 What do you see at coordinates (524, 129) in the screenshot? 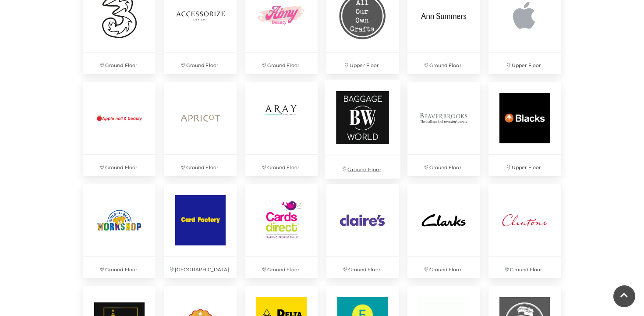
I see `a: Upper Floor` at bounding box center [524, 129].